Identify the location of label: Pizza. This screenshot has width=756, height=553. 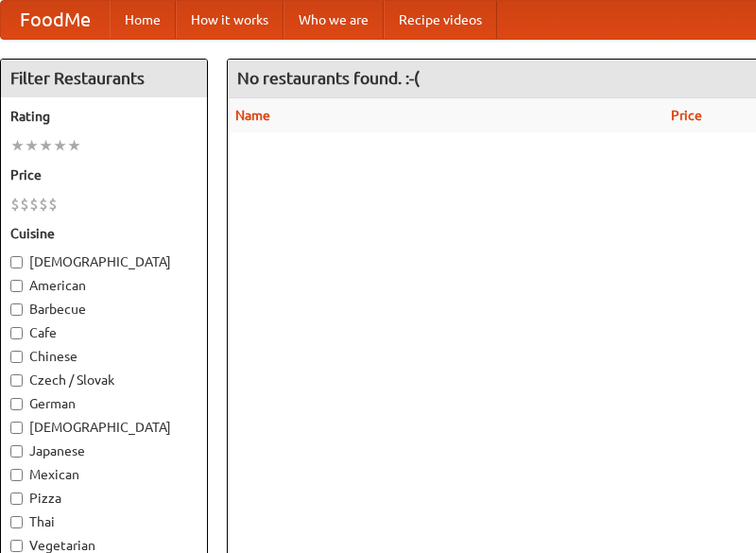
(104, 499).